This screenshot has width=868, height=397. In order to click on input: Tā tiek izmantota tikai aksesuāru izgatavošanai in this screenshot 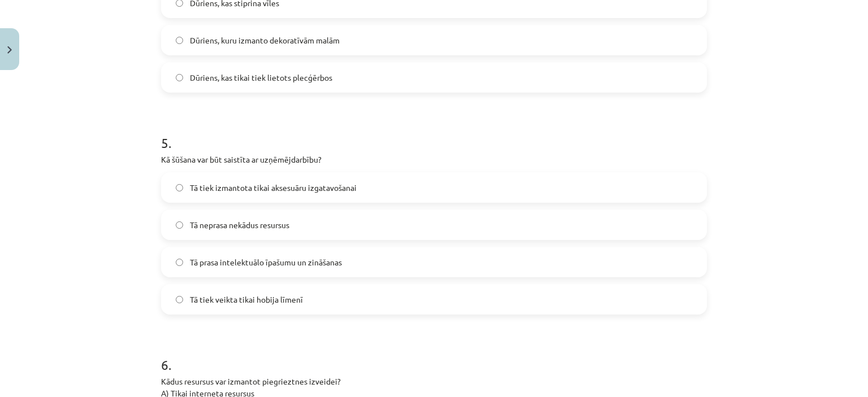, I will do `click(179, 188)`.